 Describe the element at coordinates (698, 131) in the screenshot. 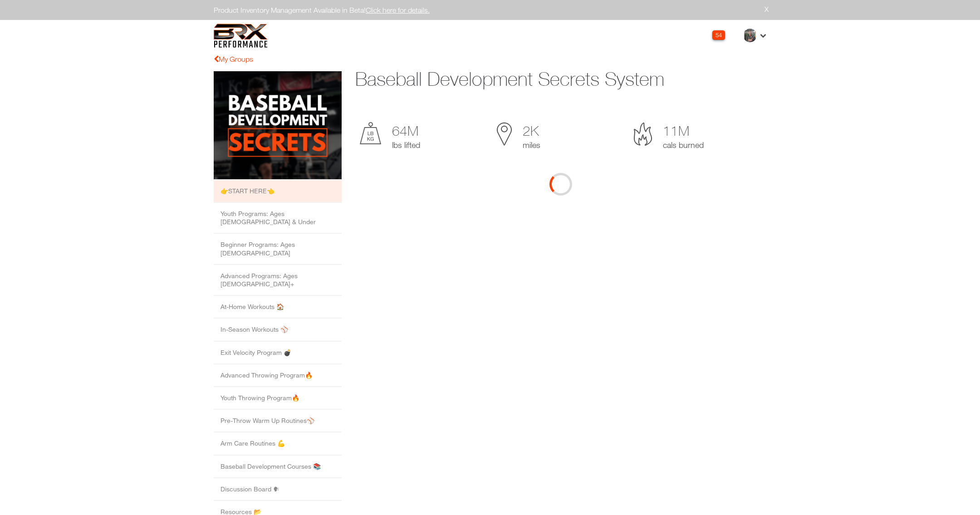

I see `span: 11M` at that location.